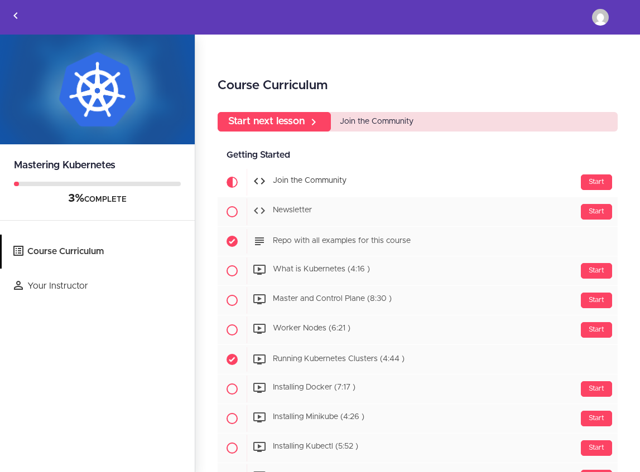 The width and height of the screenshot is (640, 472). I want to click on a: Start Installing Kubectl (5:52 ), so click(417, 448).